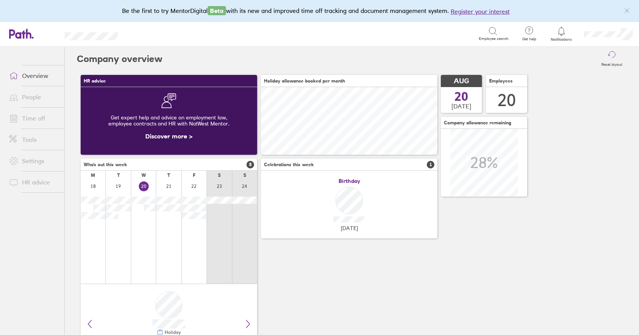 Image resolution: width=639 pixels, height=335 pixels. Describe the element at coordinates (33, 76) in the screenshot. I see `a: Overview` at that location.